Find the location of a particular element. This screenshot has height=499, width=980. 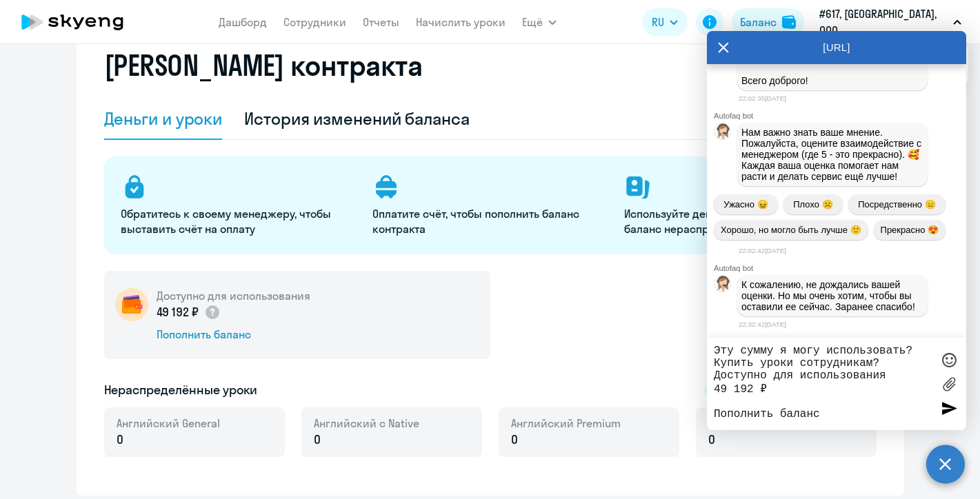

span: К сожалению, не дождались вашей оценки. Но мы очень хотим, чтобы вы оставили ее сейчас. Заранее с... is located at coordinates (828, 296).